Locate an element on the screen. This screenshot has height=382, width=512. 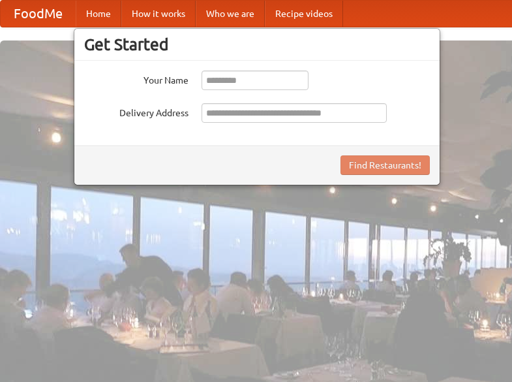
a: Home is located at coordinates (99, 14).